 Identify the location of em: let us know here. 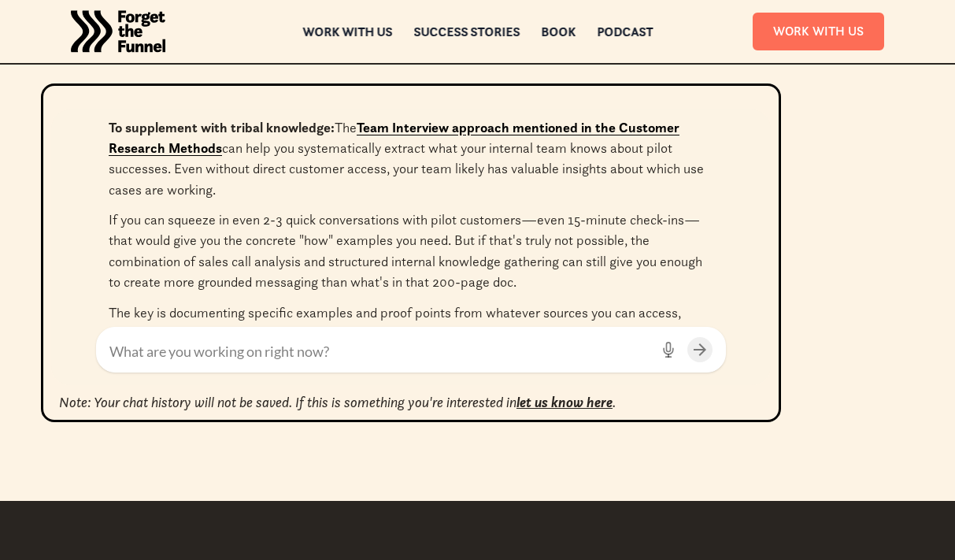
(564, 401).